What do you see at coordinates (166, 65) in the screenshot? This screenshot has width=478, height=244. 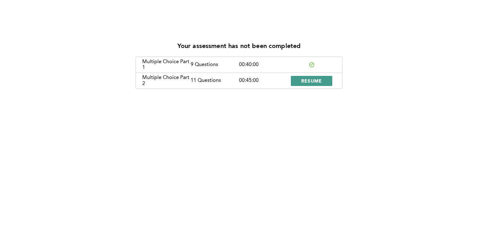 I see `div: Multiple Choice Part 1` at bounding box center [166, 65].